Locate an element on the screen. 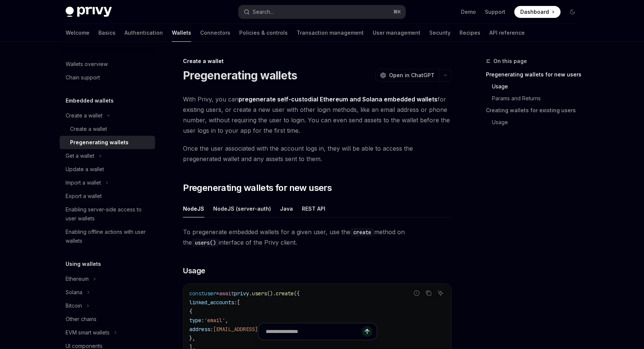 The width and height of the screenshot is (644, 349). button: Report incorrect code is located at coordinates (417, 293).